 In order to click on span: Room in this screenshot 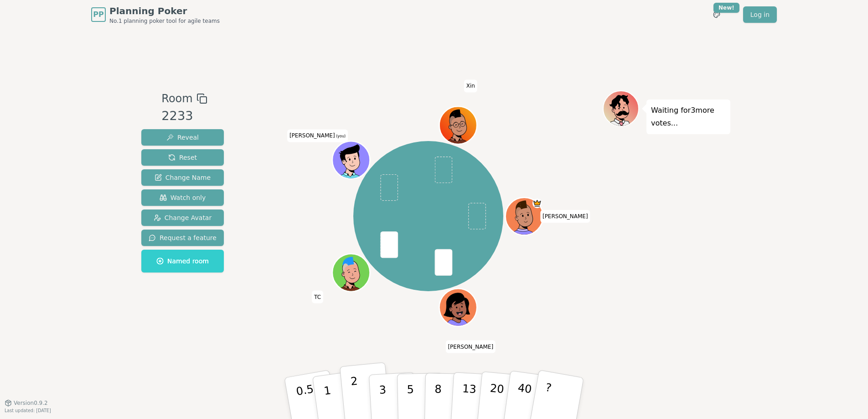, I will do `click(177, 99)`.